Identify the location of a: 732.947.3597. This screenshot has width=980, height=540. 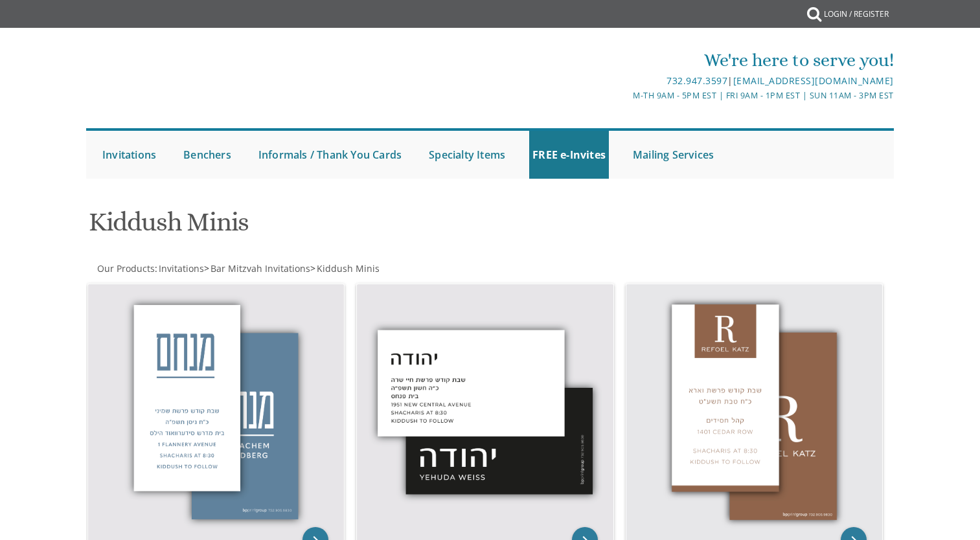
(697, 80).